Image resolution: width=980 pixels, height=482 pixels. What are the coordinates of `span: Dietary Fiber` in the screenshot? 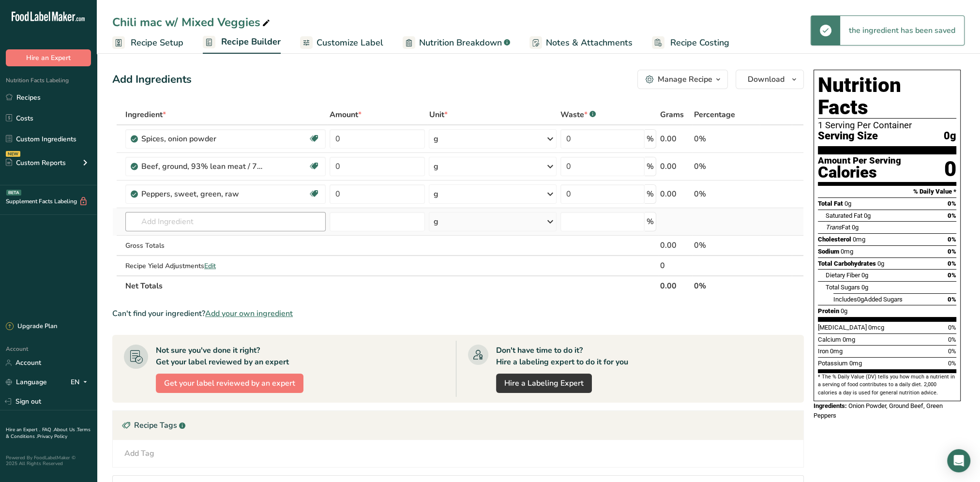 It's located at (843, 274).